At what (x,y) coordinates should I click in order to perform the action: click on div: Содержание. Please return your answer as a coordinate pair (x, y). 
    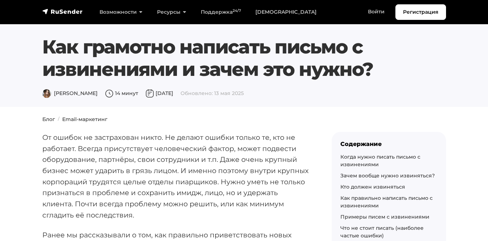
    Looking at the image, I should click on (389, 144).